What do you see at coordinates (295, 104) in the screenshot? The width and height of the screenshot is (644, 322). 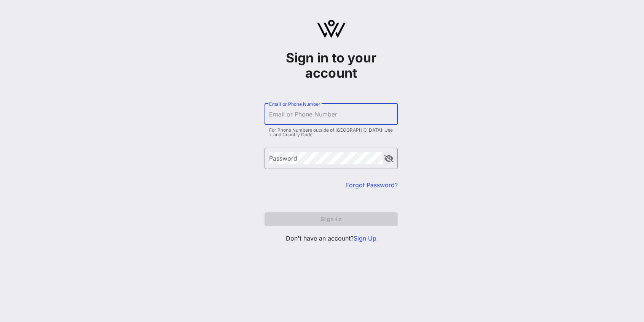 I see `label: Email or Phone Number` at bounding box center [295, 104].